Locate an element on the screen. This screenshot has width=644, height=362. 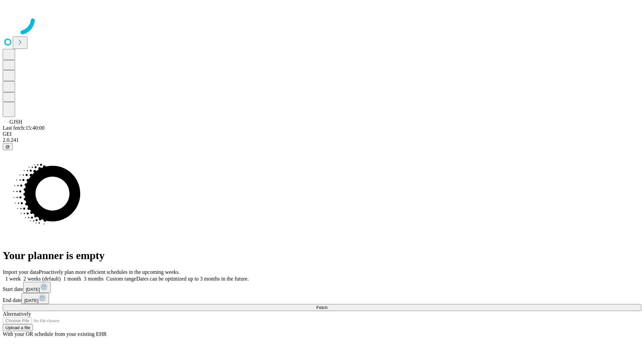
div: 2.0.241 is located at coordinates (322, 140).